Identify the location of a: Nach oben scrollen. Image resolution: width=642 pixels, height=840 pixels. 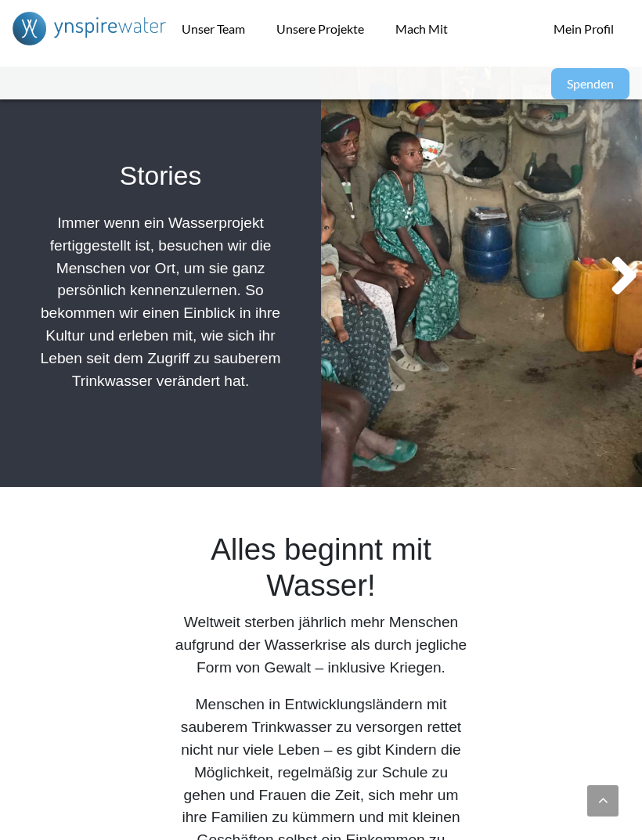
(603, 801).